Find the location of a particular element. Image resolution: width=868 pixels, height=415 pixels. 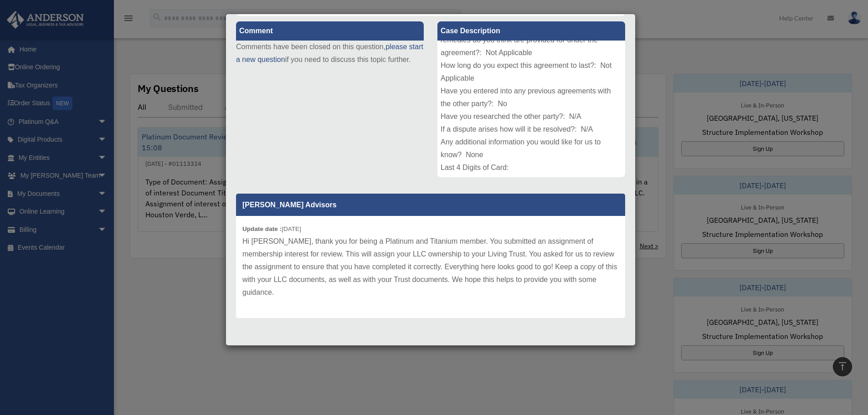

a: please start a new question is located at coordinates (330, 53).